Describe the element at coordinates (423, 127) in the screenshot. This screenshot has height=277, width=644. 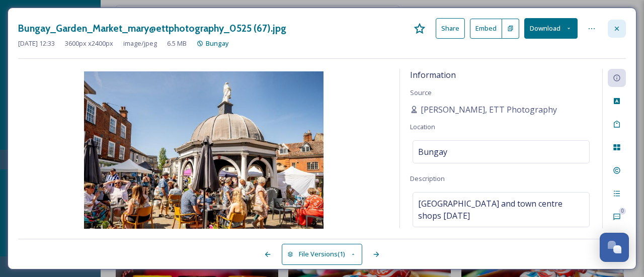
I see `span: Location` at that location.